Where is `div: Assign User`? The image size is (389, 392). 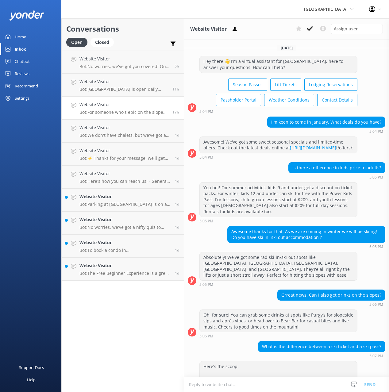
div: Assign User is located at coordinates (357, 29).